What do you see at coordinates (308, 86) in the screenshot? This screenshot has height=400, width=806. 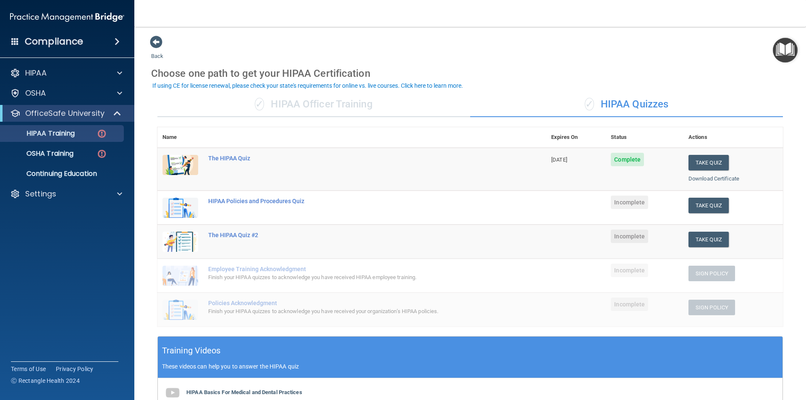 I see `button: If using CE for license renewal, please check your state's requirements for online vs. live cours...` at bounding box center [308, 86].